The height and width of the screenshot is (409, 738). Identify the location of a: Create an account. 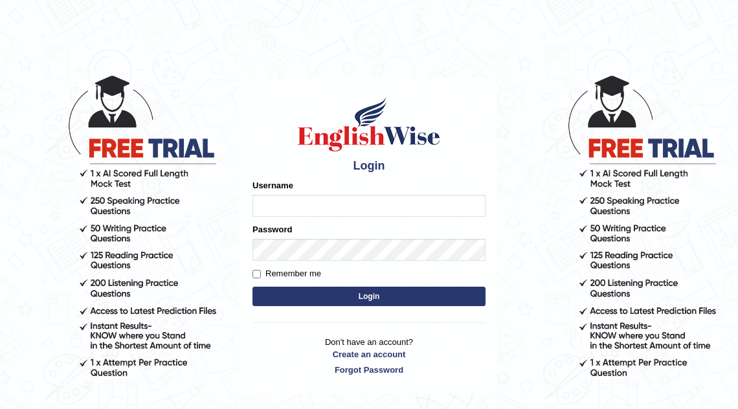
(369, 354).